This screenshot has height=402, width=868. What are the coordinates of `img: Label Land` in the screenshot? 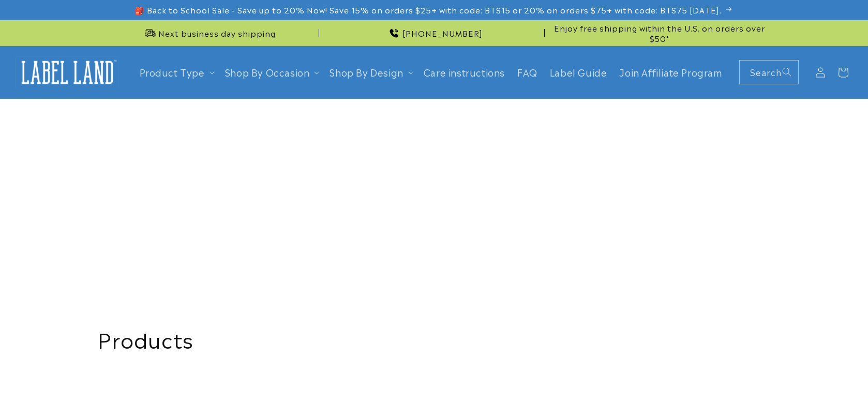 It's located at (67, 73).